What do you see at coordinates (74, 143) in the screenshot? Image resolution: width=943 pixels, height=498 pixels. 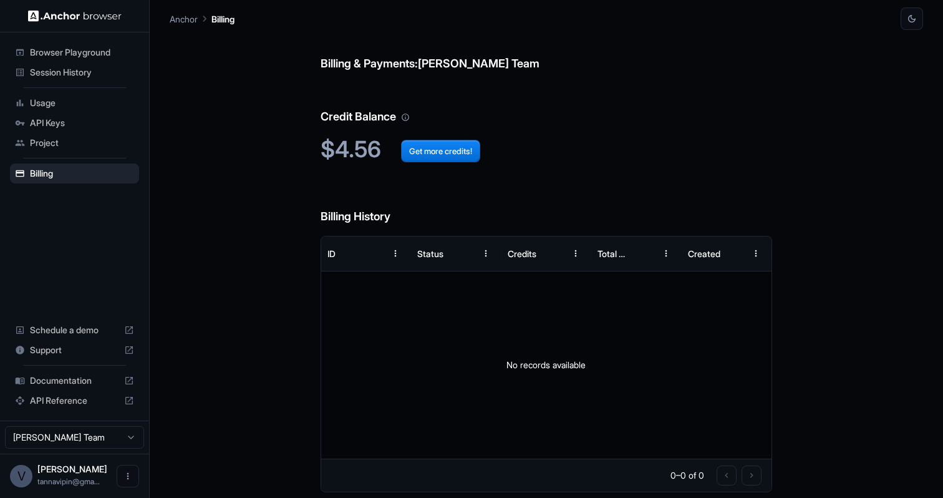 I see `div: Project` at bounding box center [74, 143].